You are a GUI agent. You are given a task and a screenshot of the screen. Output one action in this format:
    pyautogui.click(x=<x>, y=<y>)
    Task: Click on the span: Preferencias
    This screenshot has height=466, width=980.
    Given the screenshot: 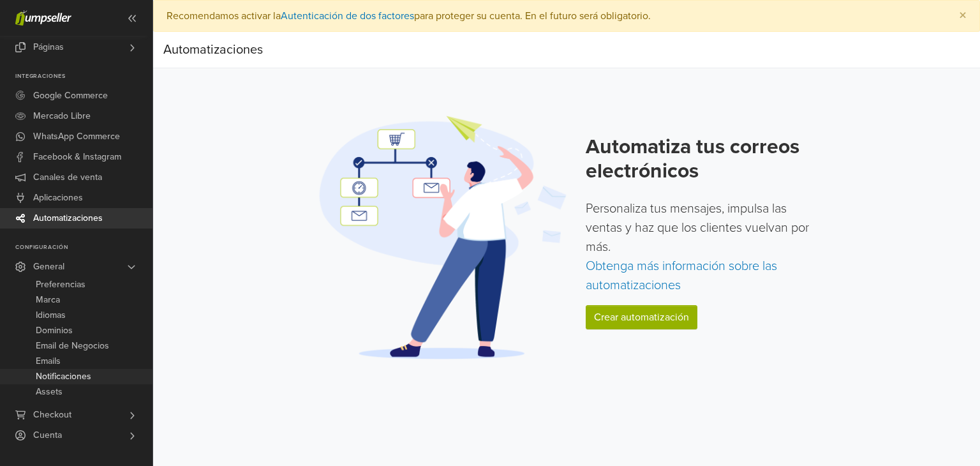 What is the action you would take?
    pyautogui.click(x=61, y=285)
    